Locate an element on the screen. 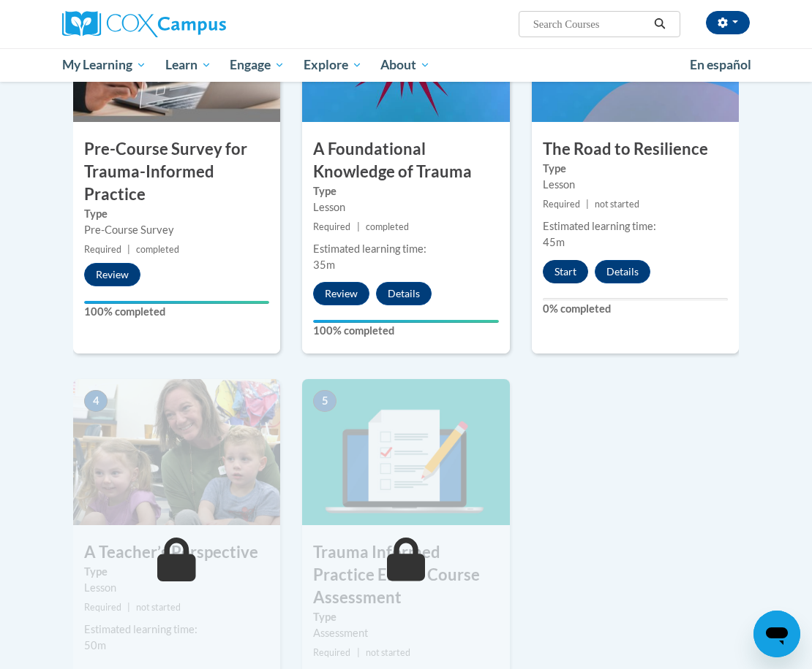 This screenshot has height=669, width=812. span: 45m is located at coordinates (554, 242).